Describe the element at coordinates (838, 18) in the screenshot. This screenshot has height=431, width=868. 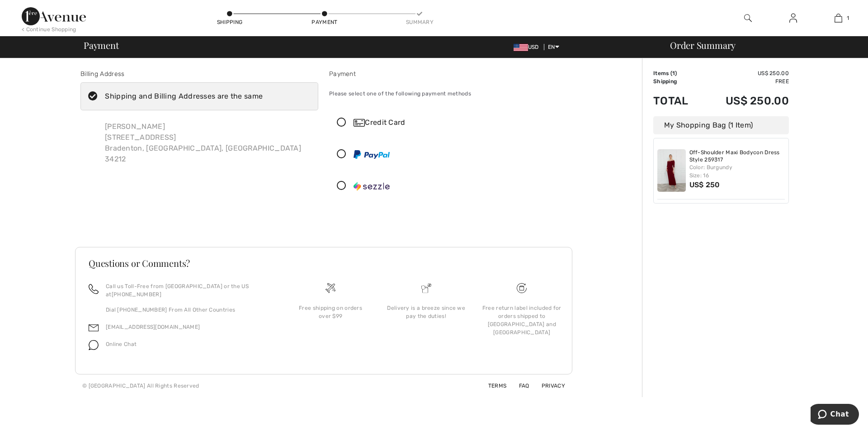
I see `img: My Bag` at that location.